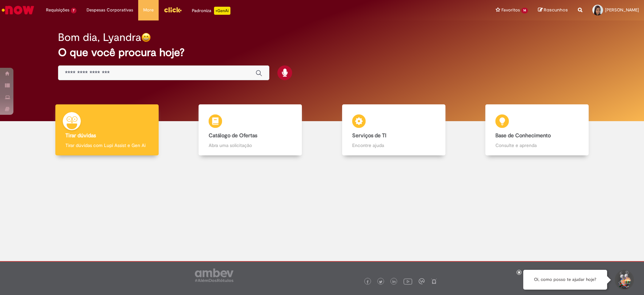 The width and height of the screenshot is (644, 295). Describe the element at coordinates (172, 10) in the screenshot. I see `img: click_logo_yellow_360x200.png` at that location.